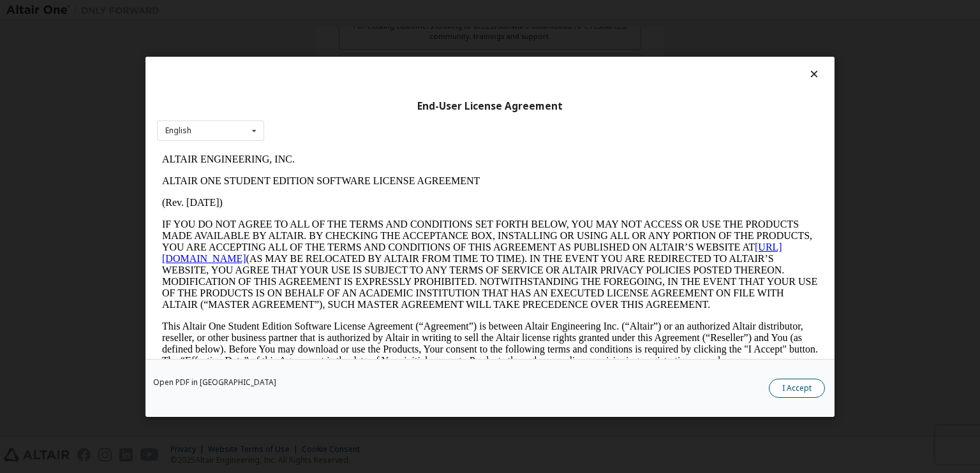 This screenshot has width=980, height=473. What do you see at coordinates (333, 116) in the screenshot?
I see `p: IF YOU DO NOT AGREE TO ALL OF THE TERMS AND CONDITIONS SET FORTH BELOW, YOU MAY NOT ACCESS OR USE...` at bounding box center [333, 116].